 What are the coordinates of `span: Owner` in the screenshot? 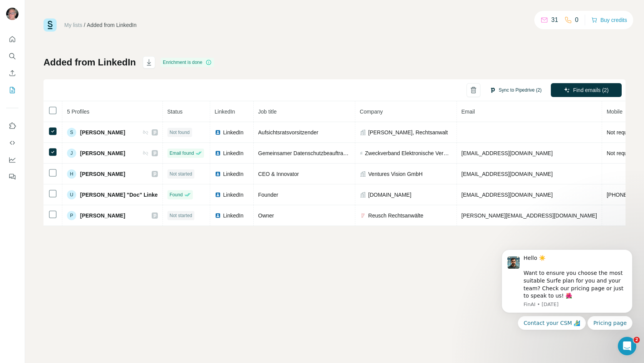 It's located at (266, 216).